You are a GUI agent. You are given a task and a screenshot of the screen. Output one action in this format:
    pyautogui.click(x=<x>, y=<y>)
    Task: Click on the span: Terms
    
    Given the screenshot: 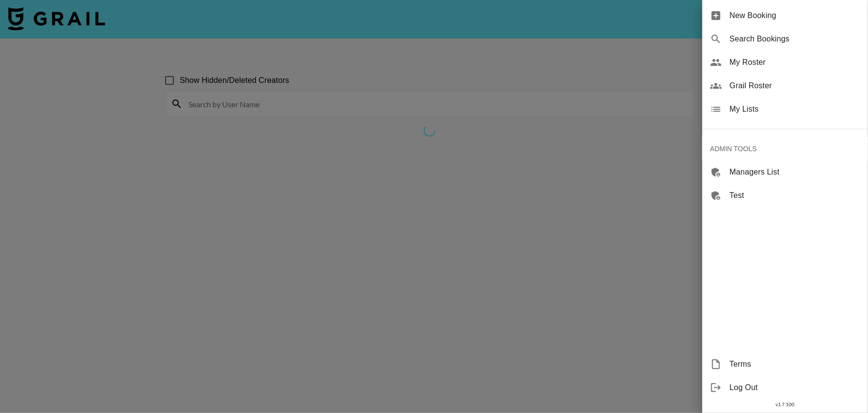 What is the action you would take?
    pyautogui.click(x=795, y=364)
    